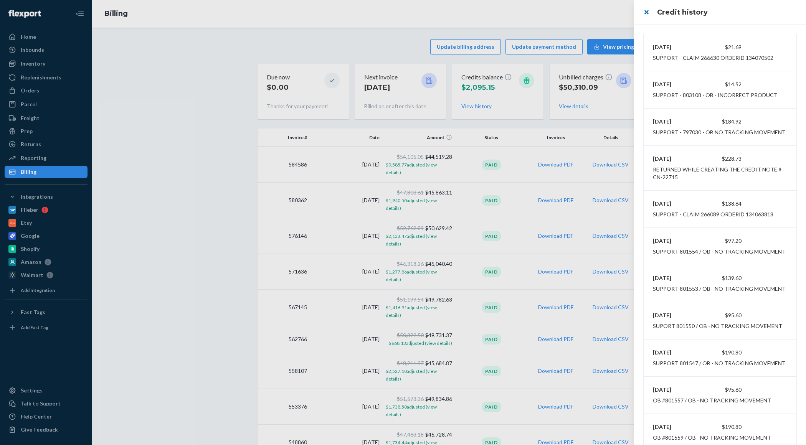 The image size is (806, 445). What do you see at coordinates (720, 84) in the screenshot?
I see `div: $14.52` at bounding box center [720, 84].